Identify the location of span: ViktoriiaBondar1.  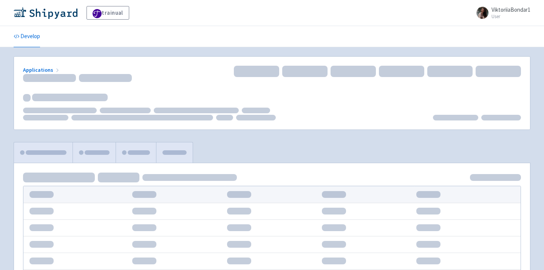
(510, 9).